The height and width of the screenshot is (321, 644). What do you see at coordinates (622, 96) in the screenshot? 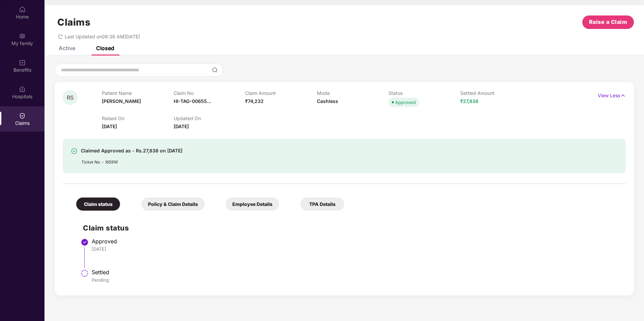
I see `img: svg+xml;base64,PHN2ZyB4bWxucz0iaHR0cDovL3d3dy53My5vcmcvMjAwMC9zdmciIHdpZHRoPSIxNyIgaGVpZ2h0PSIxNy...` at bounding box center [622, 96].